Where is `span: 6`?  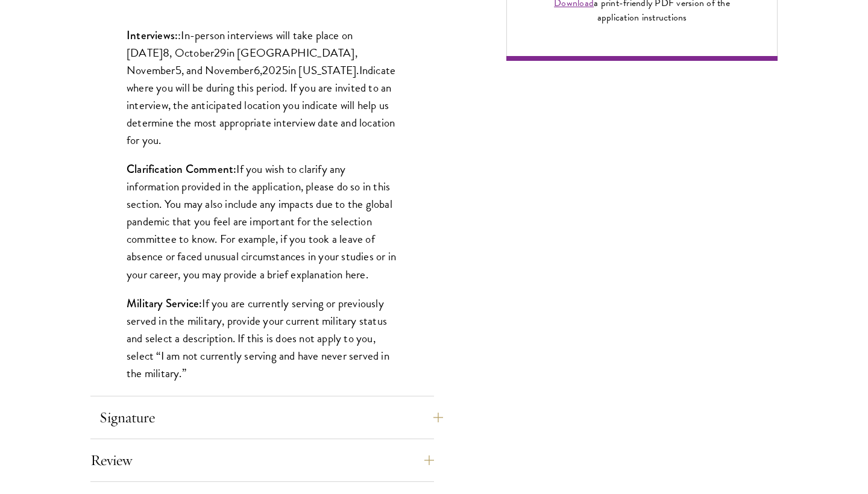 span: 6 is located at coordinates (257, 70).